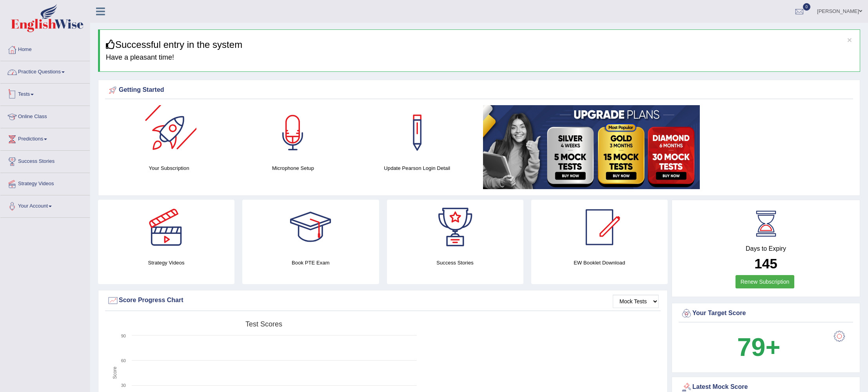 Image resolution: width=868 pixels, height=392 pixels. Describe the element at coordinates (759, 347) in the screenshot. I see `b: 79+` at that location.